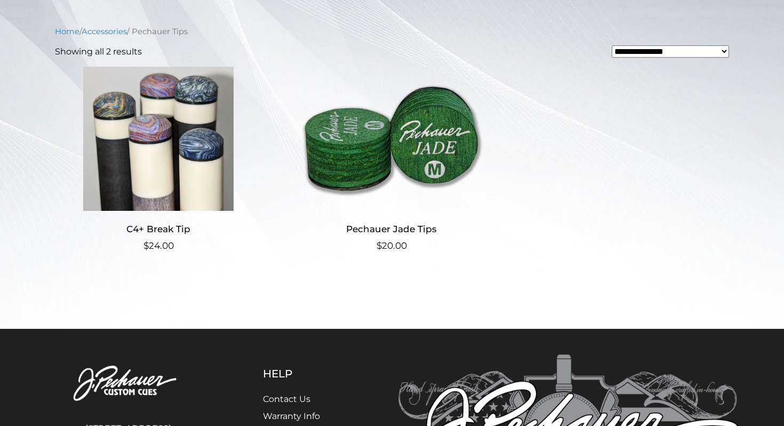 Image resolution: width=784 pixels, height=426 pixels. I want to click on a: Home, so click(67, 31).